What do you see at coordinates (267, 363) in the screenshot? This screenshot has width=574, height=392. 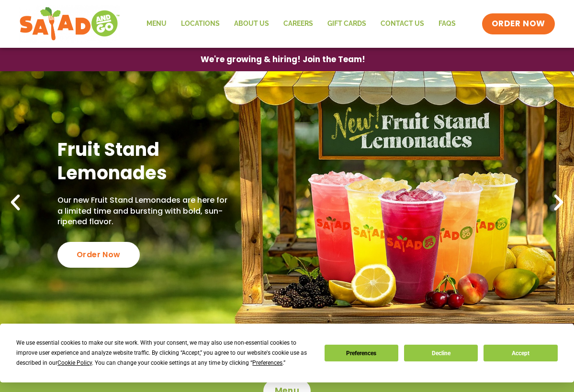 I see `span: Preferences` at bounding box center [267, 363].